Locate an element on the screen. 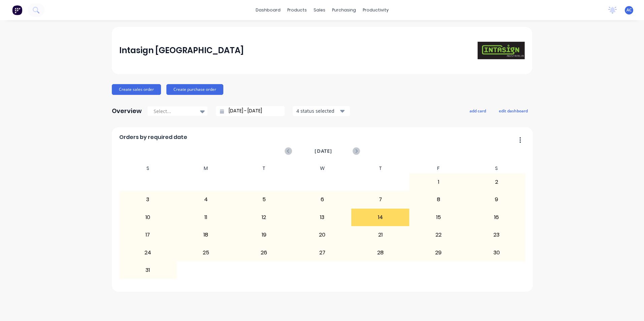 The height and width of the screenshot is (321, 644). div: productivity is located at coordinates (375, 10).